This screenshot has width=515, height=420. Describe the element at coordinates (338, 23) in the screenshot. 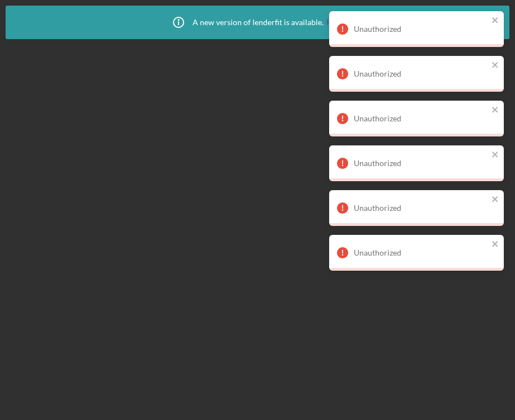

I see `a: Reload` at that location.